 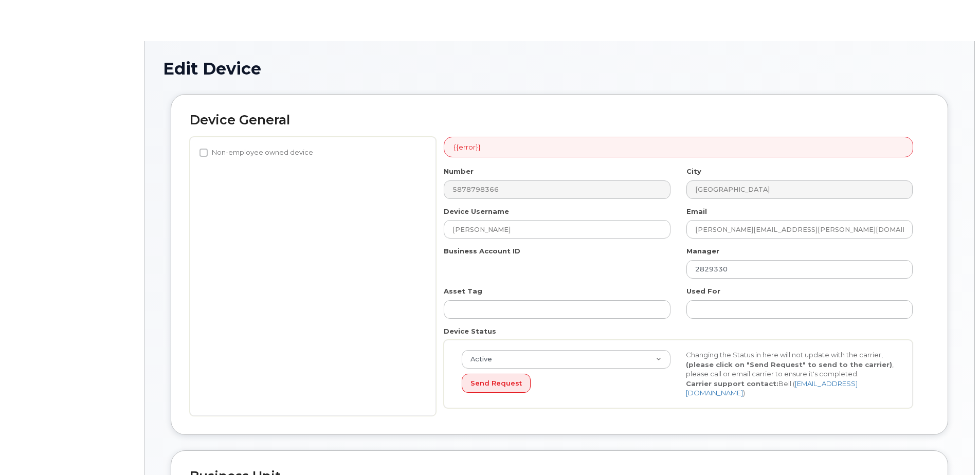 What do you see at coordinates (204, 152) in the screenshot?
I see `input: Non-employee owned device` at bounding box center [204, 152].